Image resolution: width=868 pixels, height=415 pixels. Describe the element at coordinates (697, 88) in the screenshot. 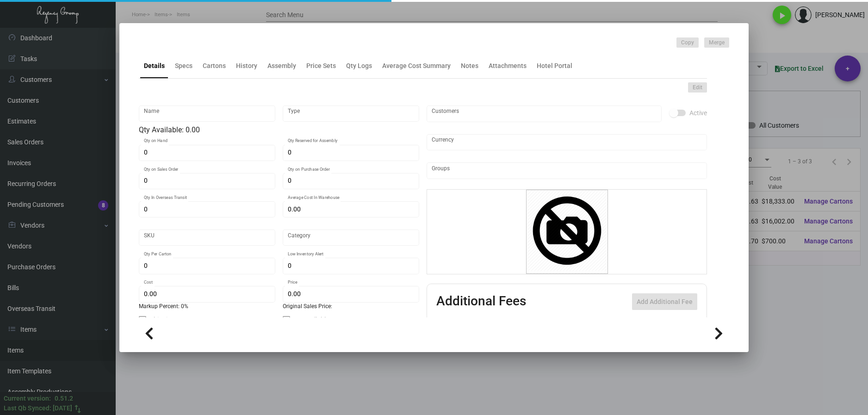

I see `button: Edit` at that location.